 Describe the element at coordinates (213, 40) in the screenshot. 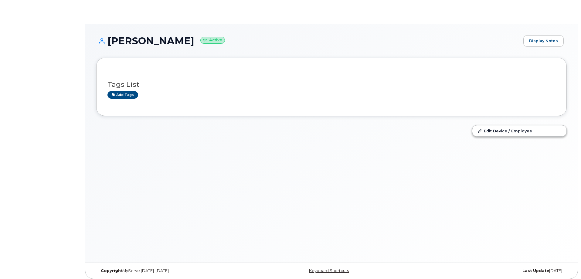

I see `small: Active` at that location.